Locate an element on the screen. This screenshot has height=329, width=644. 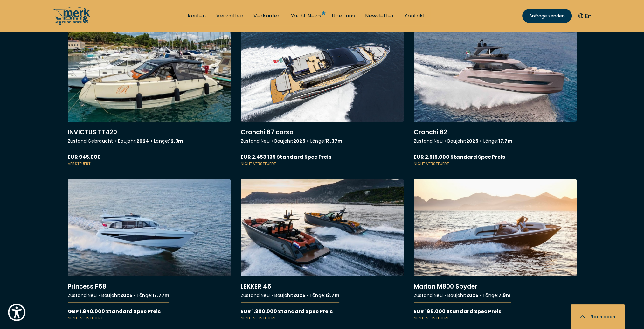
a: More details aboutPrincess F58 is located at coordinates (149, 250).